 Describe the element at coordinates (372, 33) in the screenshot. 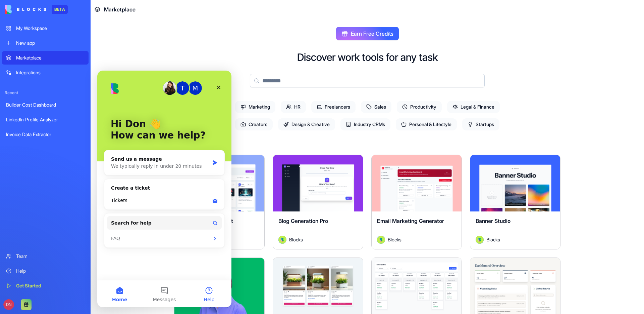

I see `span: Earn Free Credits` at that location.